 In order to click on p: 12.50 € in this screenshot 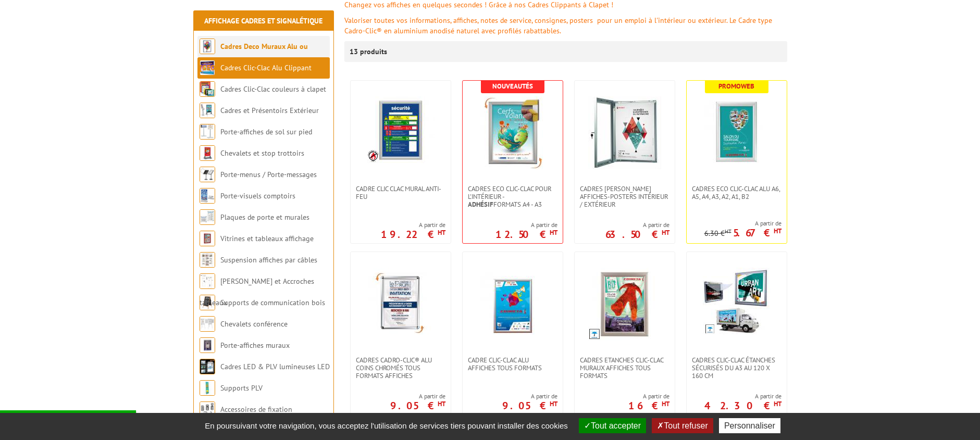, I will do `click(526, 234)`.